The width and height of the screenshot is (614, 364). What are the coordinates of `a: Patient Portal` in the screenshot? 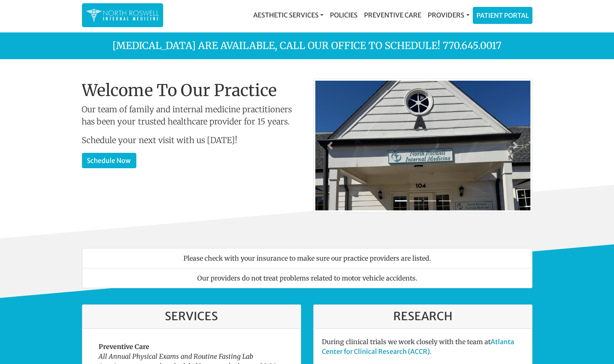 It's located at (502, 16).